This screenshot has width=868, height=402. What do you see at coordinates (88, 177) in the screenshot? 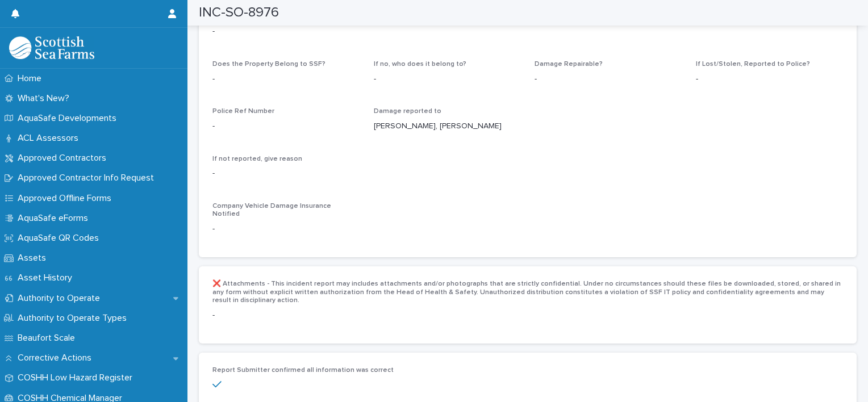
I see `p: Approved Contractor Info Request` at bounding box center [88, 177].